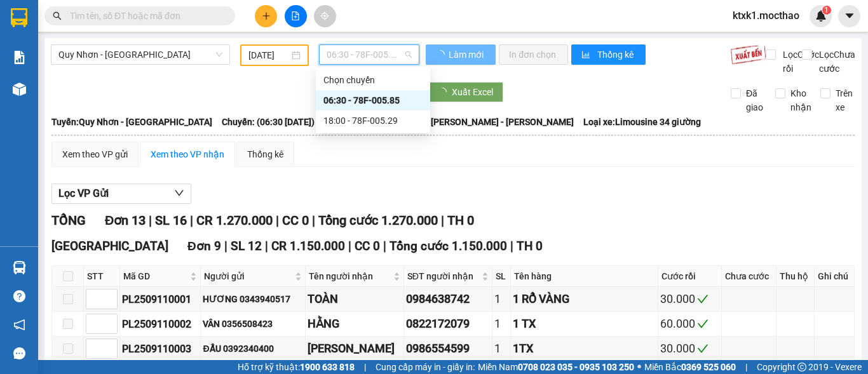  What do you see at coordinates (140, 55) in the screenshot?
I see `span: Quy Nhơn - Đà Lạt` at bounding box center [140, 55].